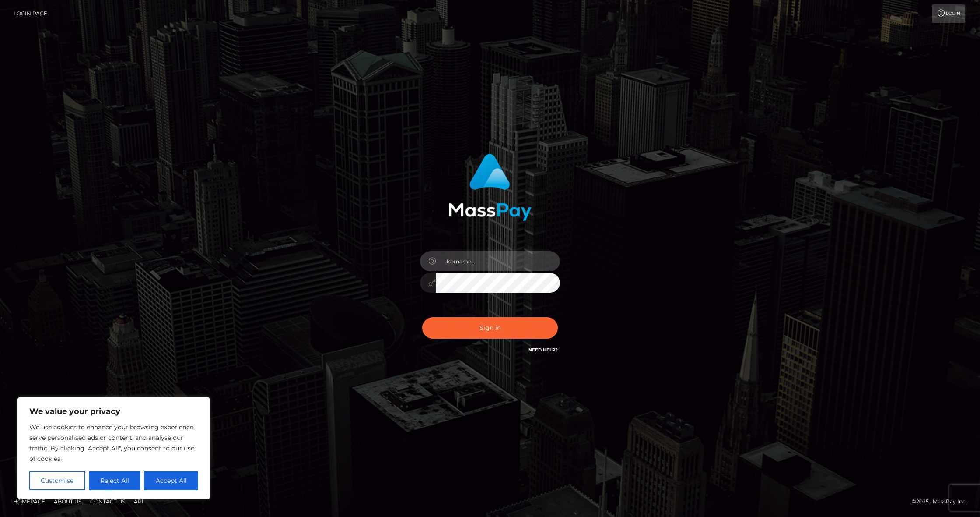  Describe the element at coordinates (115, 480) in the screenshot. I see `button: Reject All` at that location.